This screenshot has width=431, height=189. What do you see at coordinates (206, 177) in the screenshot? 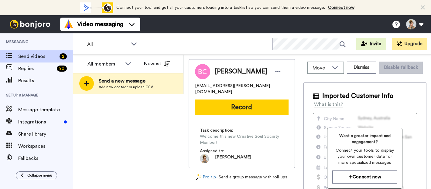
I see `a: Pro tip` at bounding box center [206, 177].